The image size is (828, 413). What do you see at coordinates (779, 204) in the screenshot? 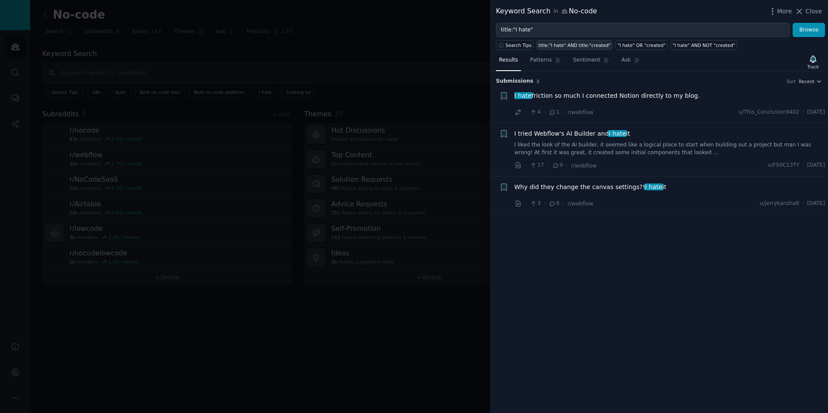
I see `span: u/jerrykanzhalt` at bounding box center [779, 204].